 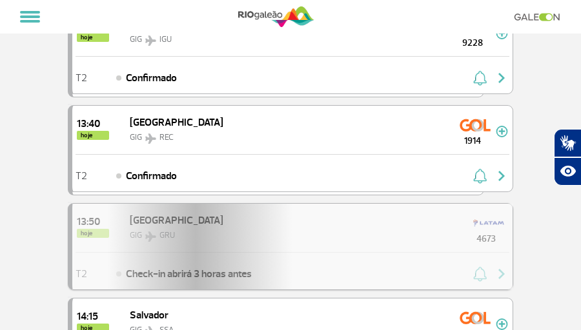 What do you see at coordinates (165, 39) in the screenshot?
I see `span: IGU` at bounding box center [165, 39].